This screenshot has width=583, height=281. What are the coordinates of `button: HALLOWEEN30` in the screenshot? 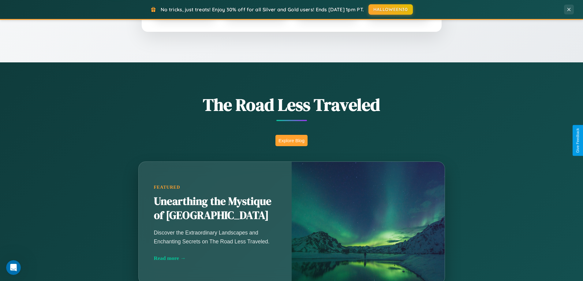 It's located at (390, 9).